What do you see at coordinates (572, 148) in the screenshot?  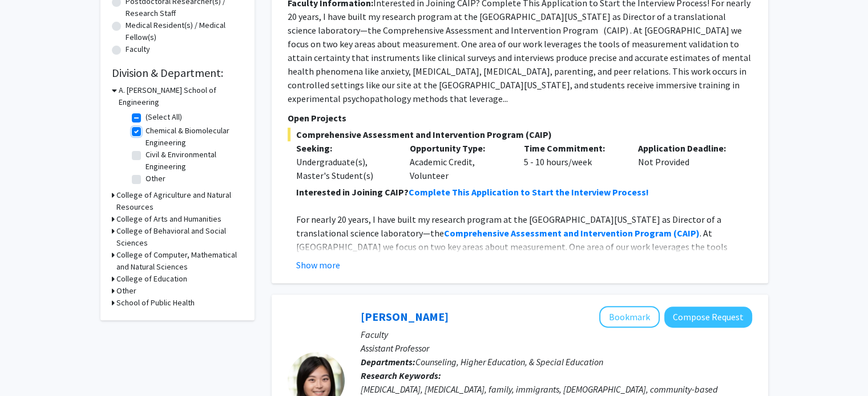 I see `p: Time Commitment:` at bounding box center [572, 148].